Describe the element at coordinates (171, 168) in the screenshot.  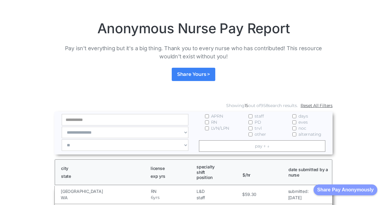
I see `h1: license` at that location.